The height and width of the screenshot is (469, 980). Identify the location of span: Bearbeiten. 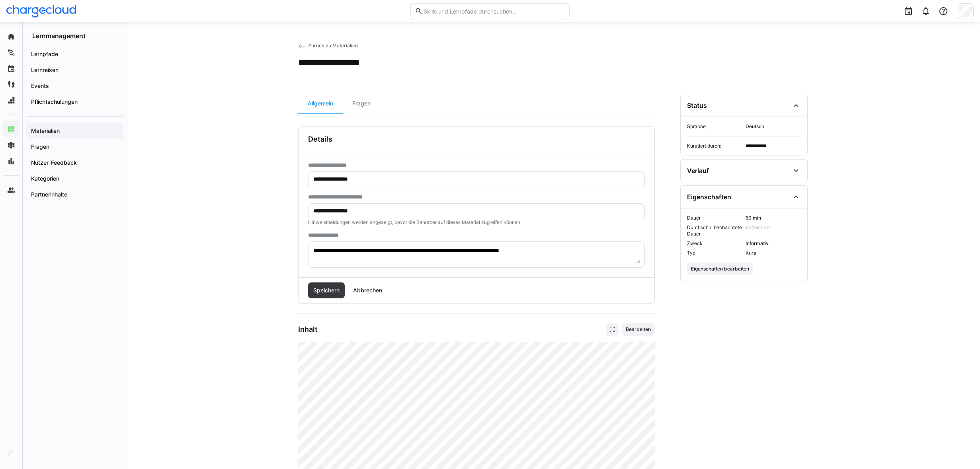
(638, 329).